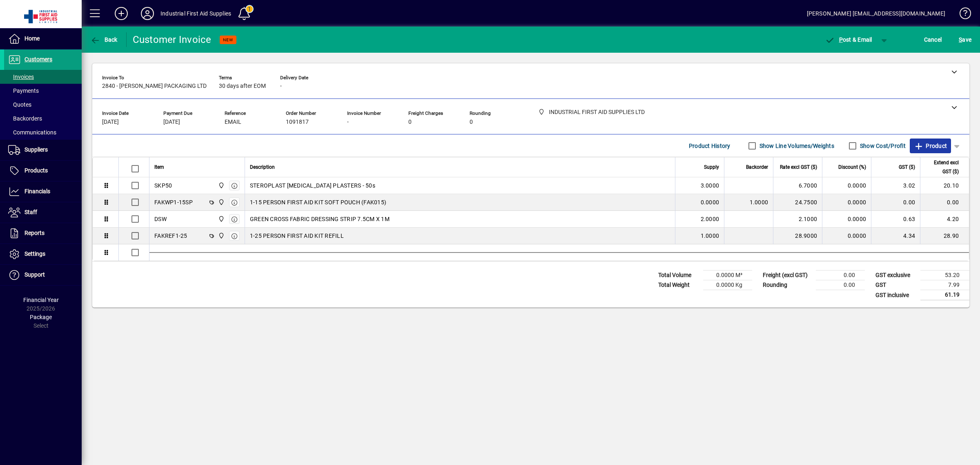 The height and width of the screenshot is (465, 980). What do you see at coordinates (712, 167) in the screenshot?
I see `span: Supply` at bounding box center [712, 167].